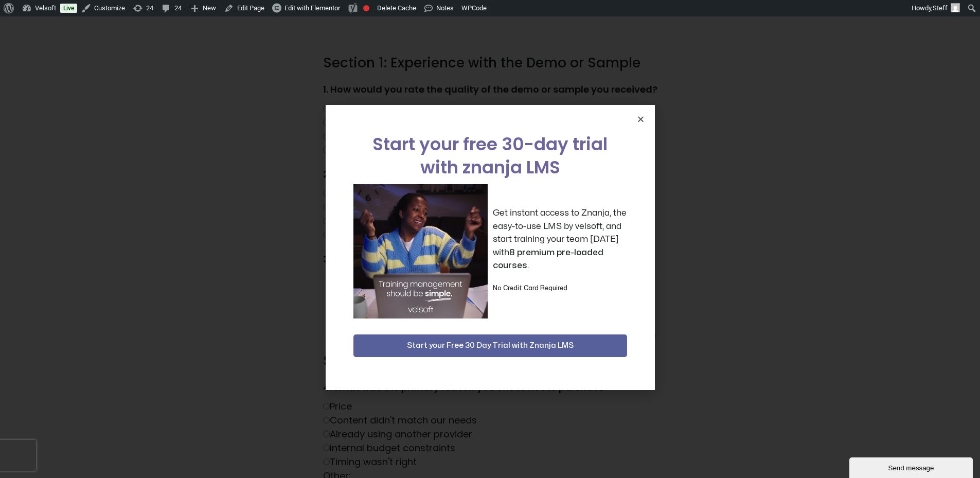  Describe the element at coordinates (62, 13) in the screenshot. I see `div: Send message` at that location.